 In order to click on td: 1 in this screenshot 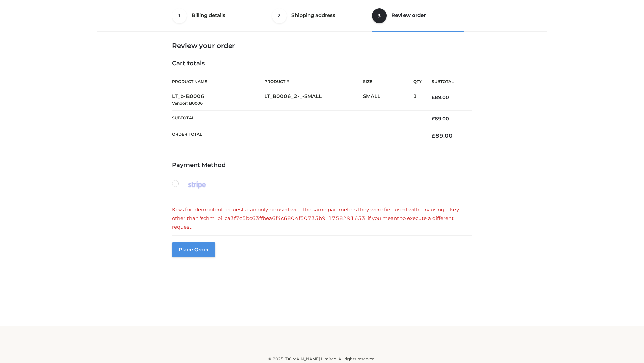, I will do `click(417, 100)`.